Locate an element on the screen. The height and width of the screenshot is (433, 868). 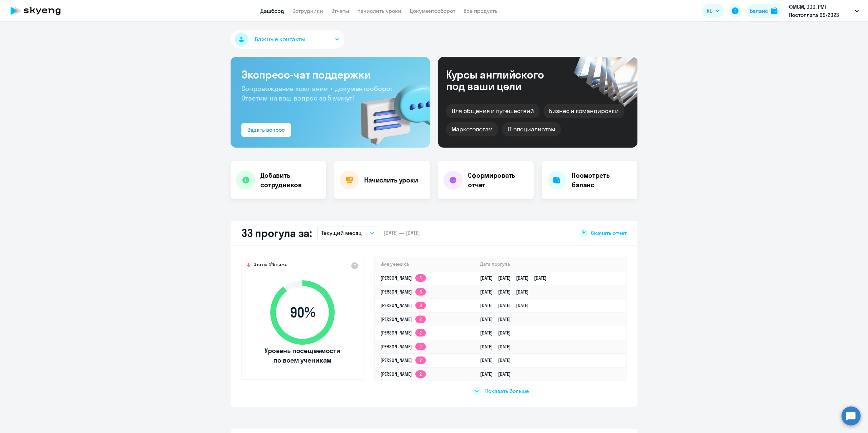
img: balance is located at coordinates (774, 11).